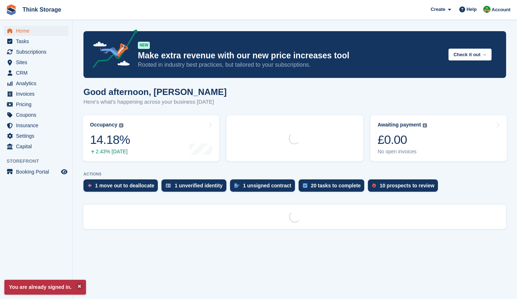 The width and height of the screenshot is (517, 299). I want to click on button: Check it out →, so click(470, 54).